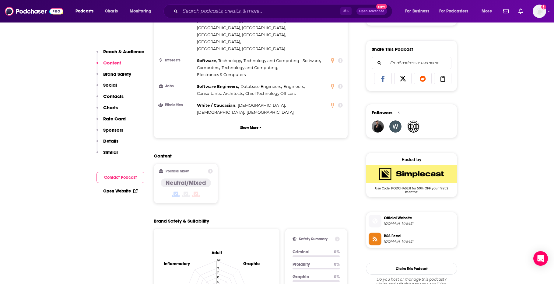  What do you see at coordinates (110, 107) in the screenshot?
I see `p: Charts` at bounding box center [110, 107].